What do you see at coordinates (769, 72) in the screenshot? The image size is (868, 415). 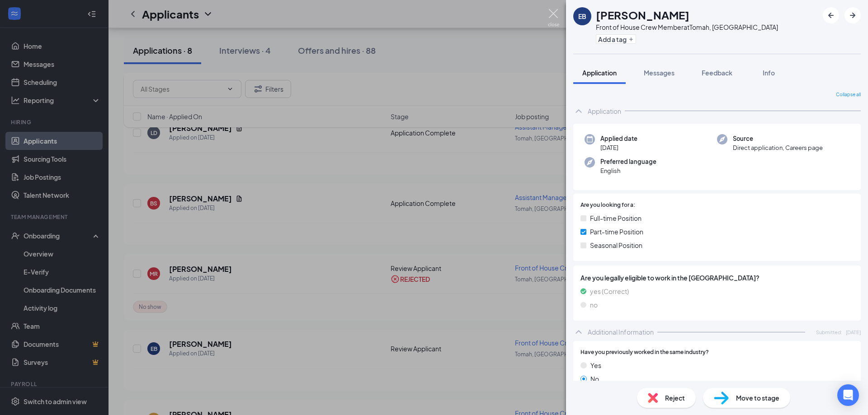 I see `span: Info` at bounding box center [769, 72].